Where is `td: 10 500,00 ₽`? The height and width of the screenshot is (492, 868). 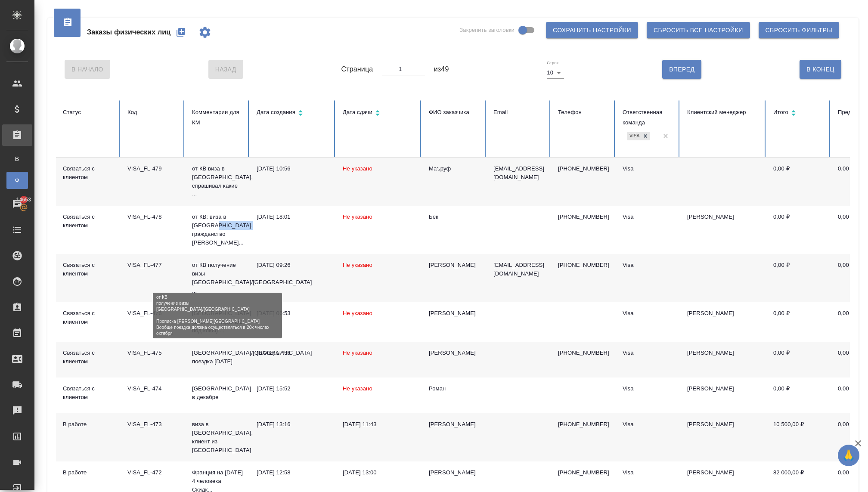
td: 10 500,00 ₽ is located at coordinates (799, 437).